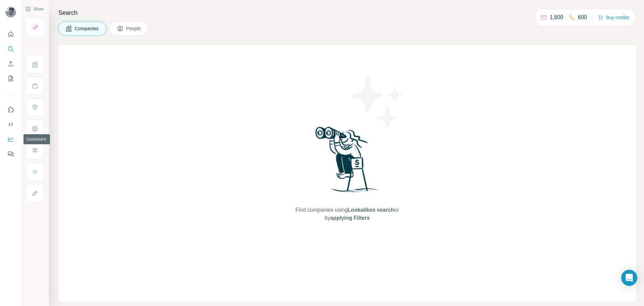  I want to click on span: Lookalikes search, so click(371, 210).